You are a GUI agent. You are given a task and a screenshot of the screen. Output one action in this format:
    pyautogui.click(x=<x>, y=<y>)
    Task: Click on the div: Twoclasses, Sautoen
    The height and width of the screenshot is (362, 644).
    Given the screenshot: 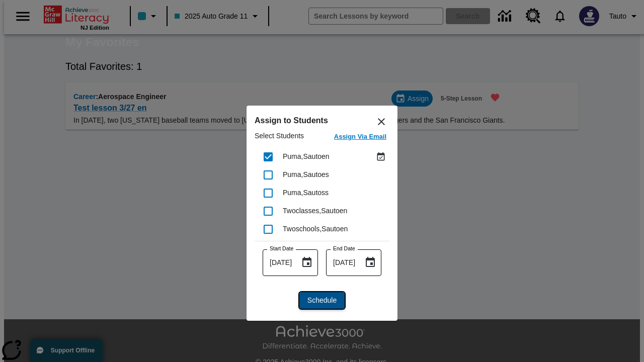 What is the action you would take?
    pyautogui.click(x=336, y=211)
    